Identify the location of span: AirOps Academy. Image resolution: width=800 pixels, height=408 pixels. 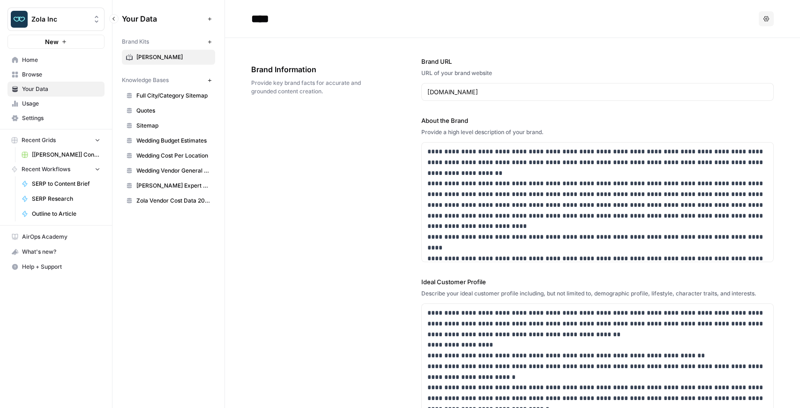
(61, 237).